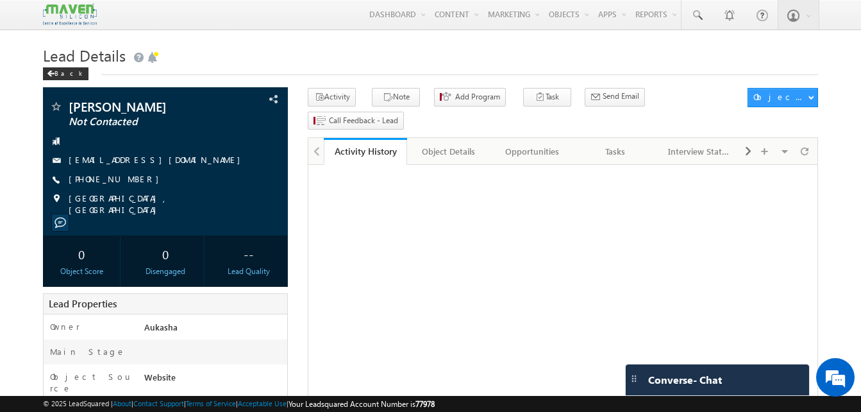 The image size is (861, 412). Describe the element at coordinates (65, 74) in the screenshot. I see `div: Back` at that location.